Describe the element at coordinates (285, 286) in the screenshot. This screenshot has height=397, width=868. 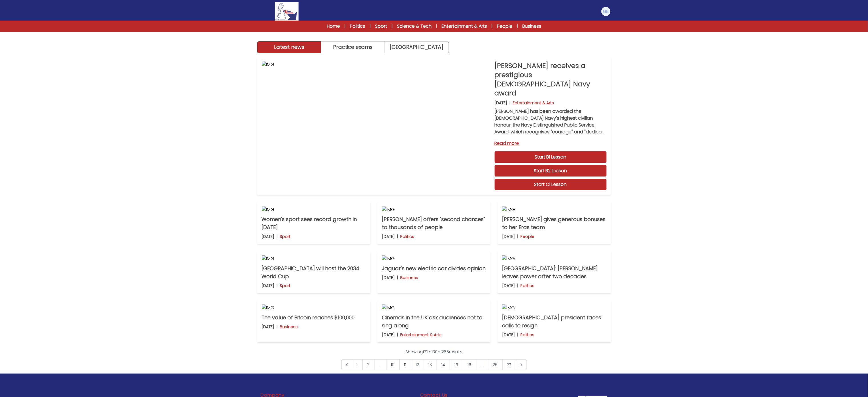
I see `p: Sport` at that location.